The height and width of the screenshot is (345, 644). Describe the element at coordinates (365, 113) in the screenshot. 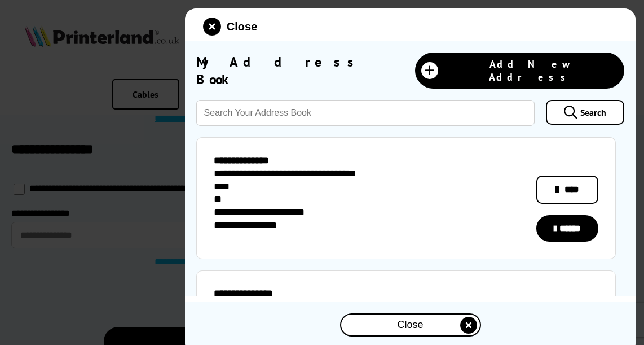

I see `input: Search Your Address Book` at that location.